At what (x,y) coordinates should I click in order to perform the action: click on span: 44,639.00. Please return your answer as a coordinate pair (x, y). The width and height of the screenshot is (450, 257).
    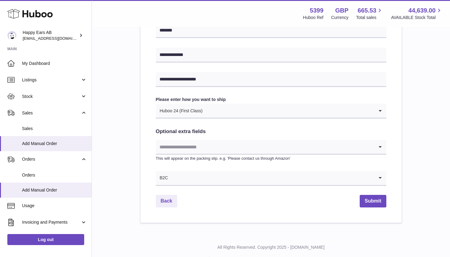
    Looking at the image, I should click on (422, 10).